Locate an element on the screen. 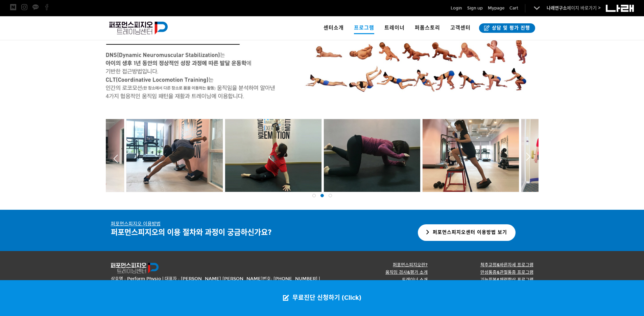 Image resolution: width=644 pixels, height=316 pixels. a: 트레이너 is located at coordinates (395, 28).